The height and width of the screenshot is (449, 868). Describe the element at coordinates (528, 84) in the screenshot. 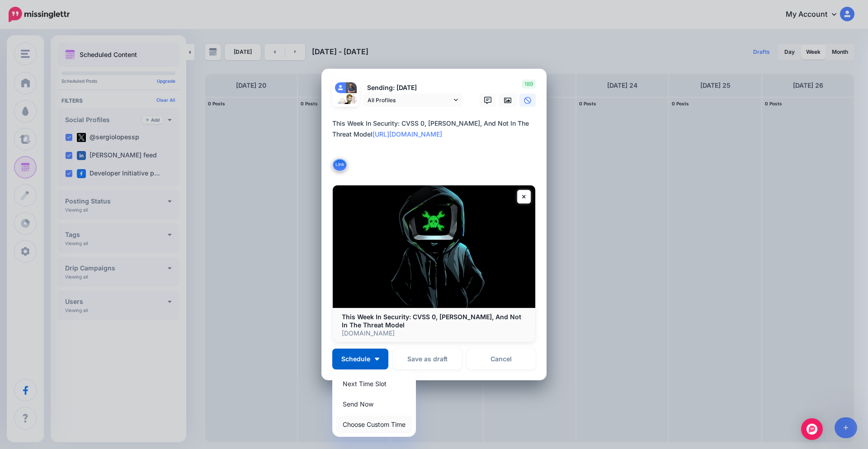

I see `span: 189` at that location.